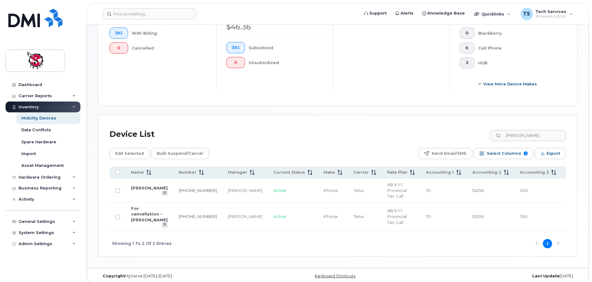 This screenshot has width=592, height=282. I want to click on span: Alerts, so click(407, 13).